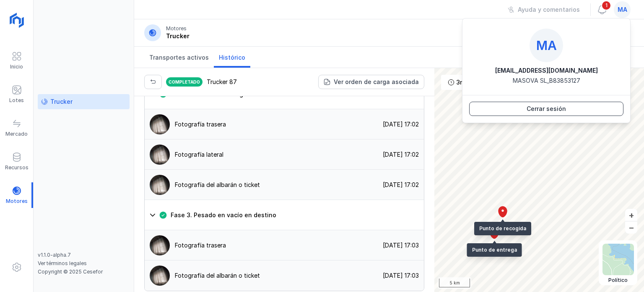 Image resolution: width=644 pixels, height=292 pixels. What do you see at coordinates (199, 154) in the screenshot?
I see `div: Fotografía lateral` at bounding box center [199, 154].